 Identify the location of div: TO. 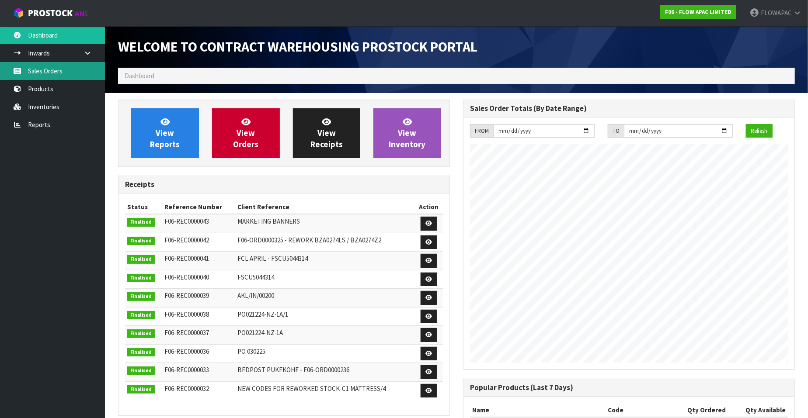
(615, 131).